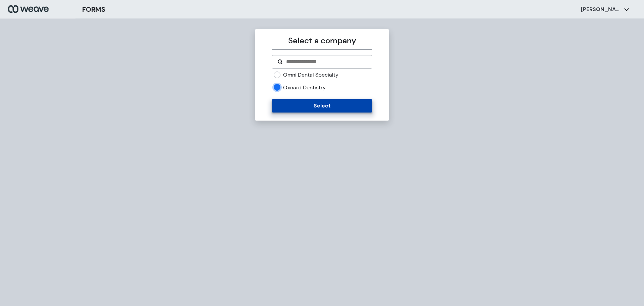 The image size is (644, 306). What do you see at coordinates (325, 62) in the screenshot?
I see `input: Search` at bounding box center [325, 62].